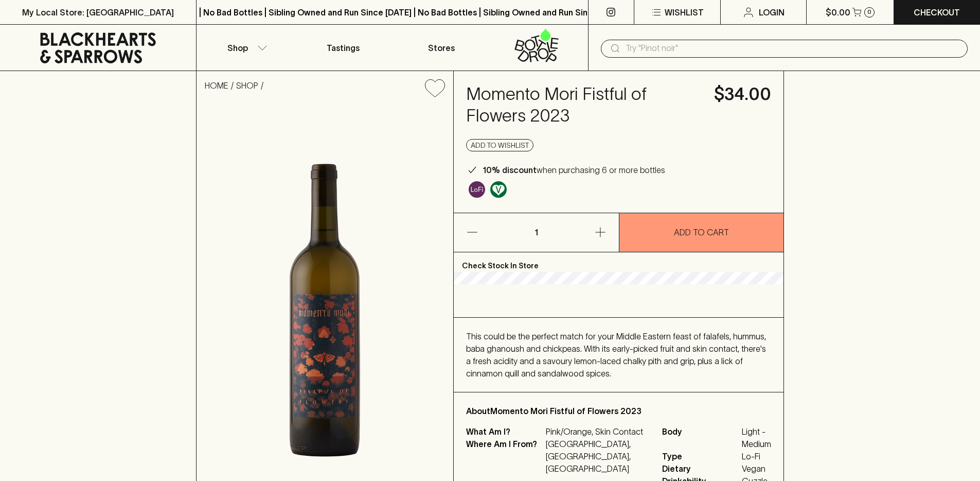 This screenshot has width=980, height=481. What do you see at coordinates (343, 47) in the screenshot?
I see `p: Tastings` at bounding box center [343, 47].